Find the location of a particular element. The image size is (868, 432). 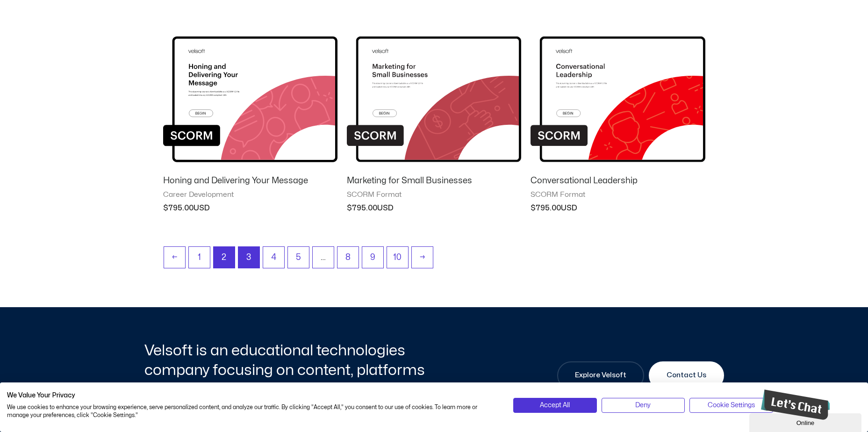

a: Explore Velsoft is located at coordinates (601, 375).